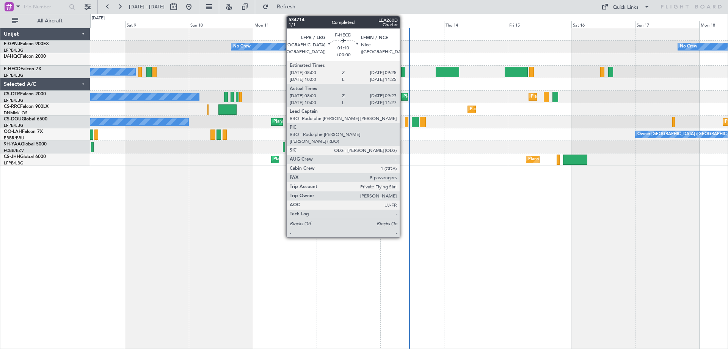  Describe the element at coordinates (93, 24) in the screenshot. I see `div: Fri 8` at that location.